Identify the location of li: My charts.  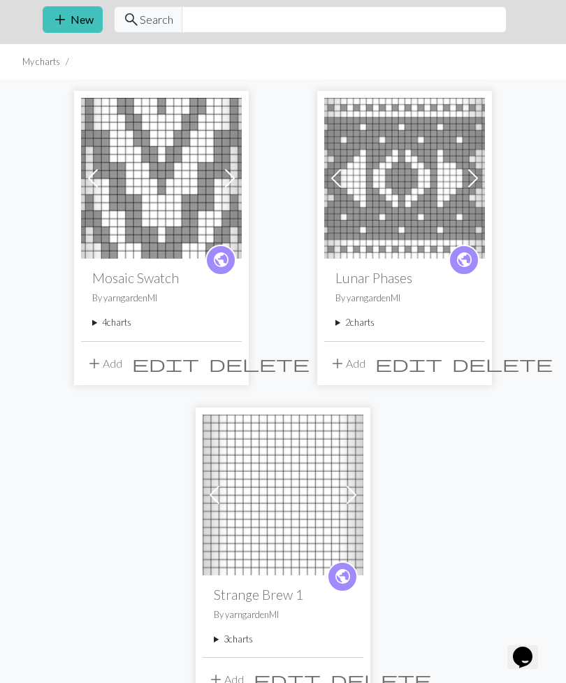
(41, 62).